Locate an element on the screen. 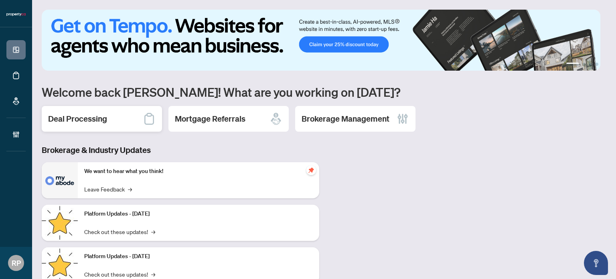  p: We want to hear what you think! is located at coordinates (199, 171).